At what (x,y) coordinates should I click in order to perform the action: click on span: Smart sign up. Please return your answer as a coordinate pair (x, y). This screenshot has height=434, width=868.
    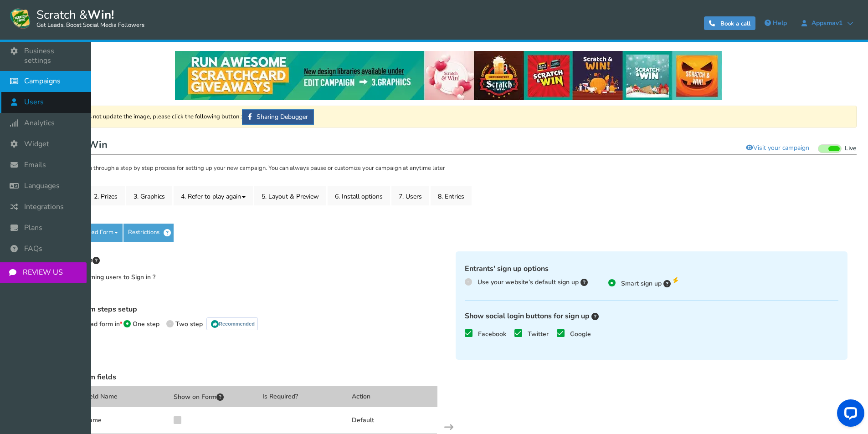
    Looking at the image, I should click on (641, 283).